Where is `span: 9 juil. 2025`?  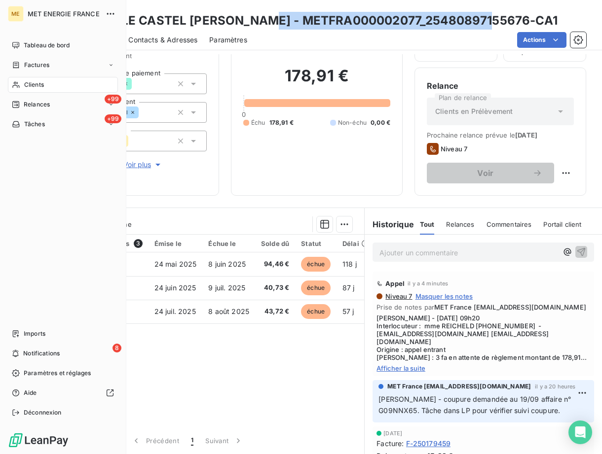 span: 9 juil. 2025 is located at coordinates (226, 288).